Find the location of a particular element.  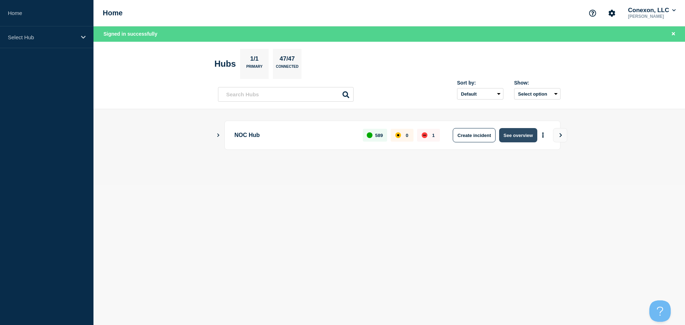

p: Primary is located at coordinates (254, 68).